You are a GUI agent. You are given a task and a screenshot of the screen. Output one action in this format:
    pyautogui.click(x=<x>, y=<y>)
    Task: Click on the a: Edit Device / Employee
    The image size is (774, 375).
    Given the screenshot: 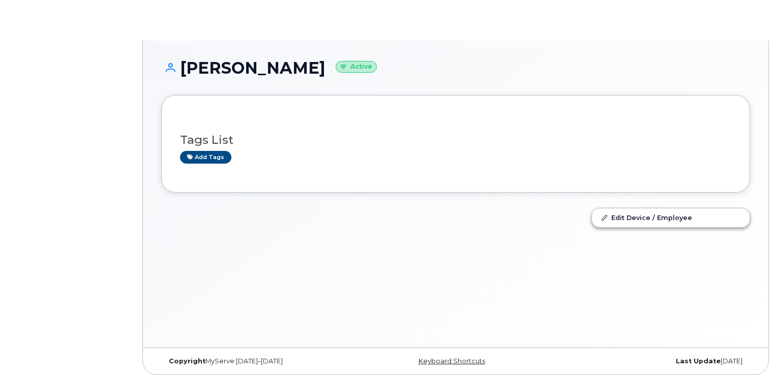 What is the action you would take?
    pyautogui.click(x=671, y=218)
    